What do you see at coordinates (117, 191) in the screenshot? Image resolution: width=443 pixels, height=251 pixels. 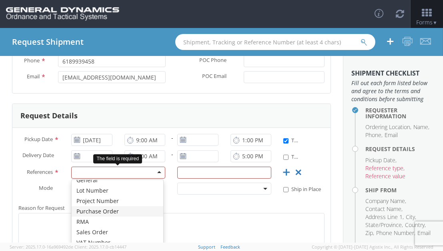 I see `div: Lot Number` at bounding box center [117, 191].